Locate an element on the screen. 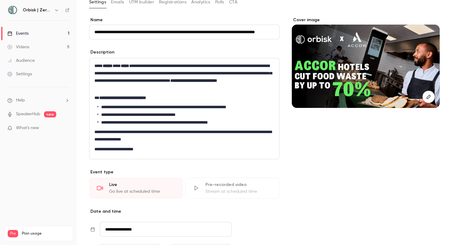  div: Pre-recorded video is located at coordinates (238, 185).